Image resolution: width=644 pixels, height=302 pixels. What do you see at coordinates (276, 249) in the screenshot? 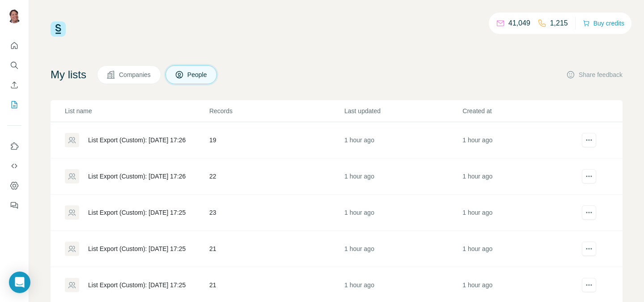
I see `td: 21` at bounding box center [276, 249].